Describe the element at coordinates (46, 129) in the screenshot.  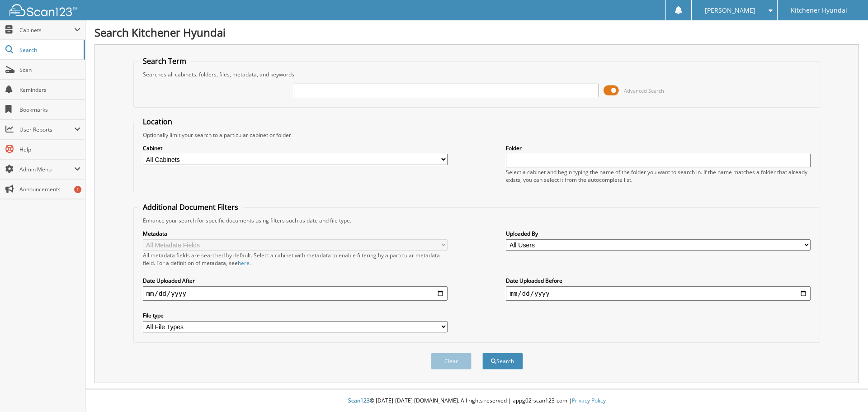
I see `span: User Reports` at that location.